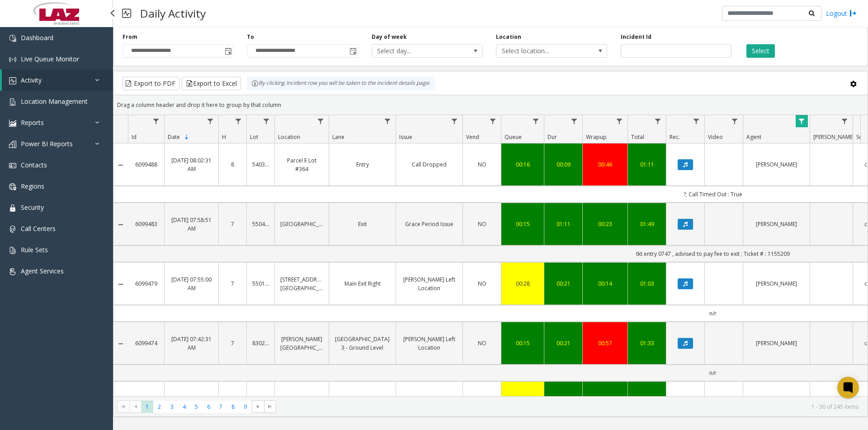 This screenshot has height=430, width=868. What do you see at coordinates (605, 224) in the screenshot?
I see `div: 00:23` at bounding box center [605, 224].